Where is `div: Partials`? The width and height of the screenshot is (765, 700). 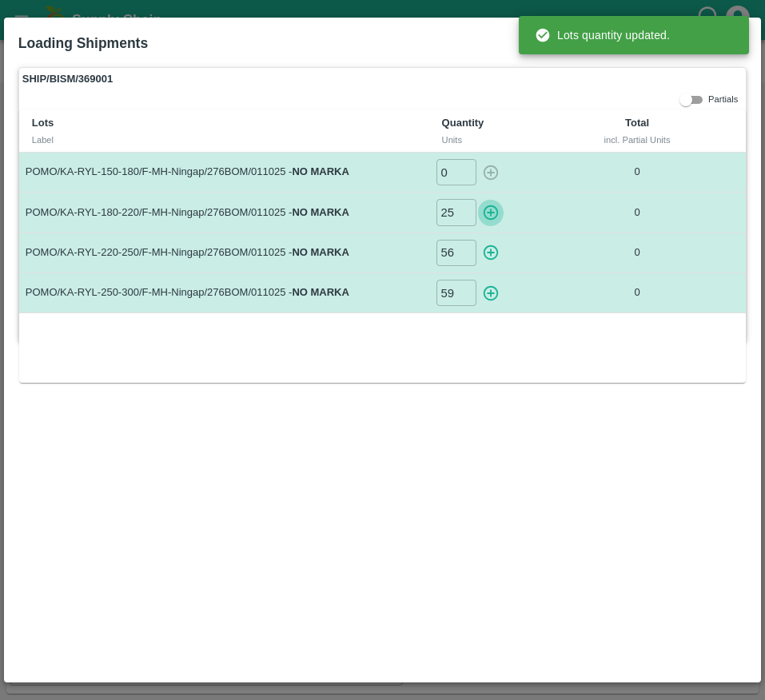
div: Partials is located at coordinates (706, 100).